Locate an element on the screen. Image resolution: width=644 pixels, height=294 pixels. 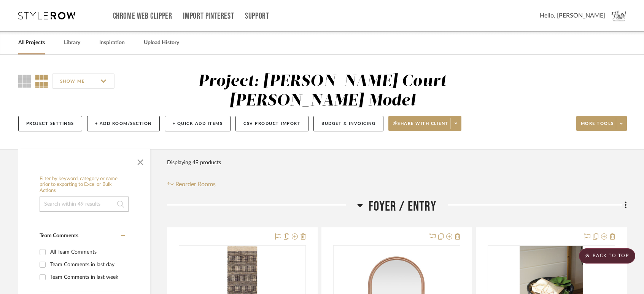
input: Search within 49 results is located at coordinates (84, 204).